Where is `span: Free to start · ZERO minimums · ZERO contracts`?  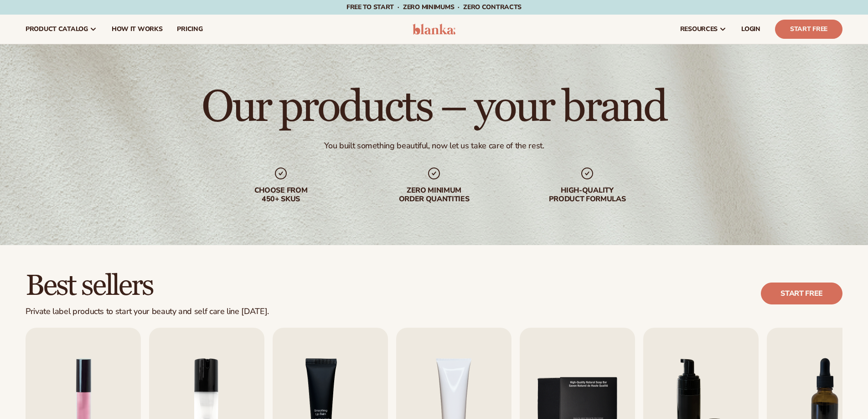
span: Free to start · ZERO minimums · ZERO contracts is located at coordinates (434, 7).